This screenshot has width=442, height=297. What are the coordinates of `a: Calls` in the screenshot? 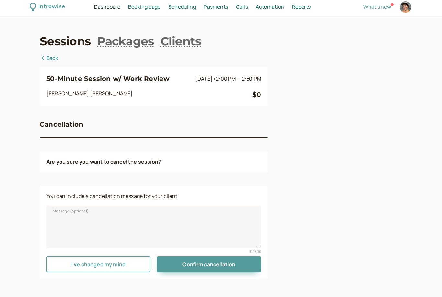 It's located at (242, 7).